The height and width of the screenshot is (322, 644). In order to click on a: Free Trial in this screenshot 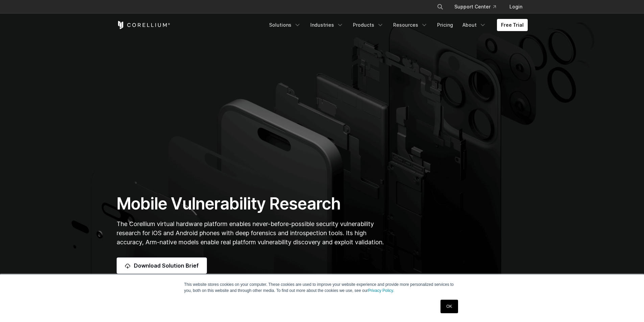, I will do `click(512, 25)`.